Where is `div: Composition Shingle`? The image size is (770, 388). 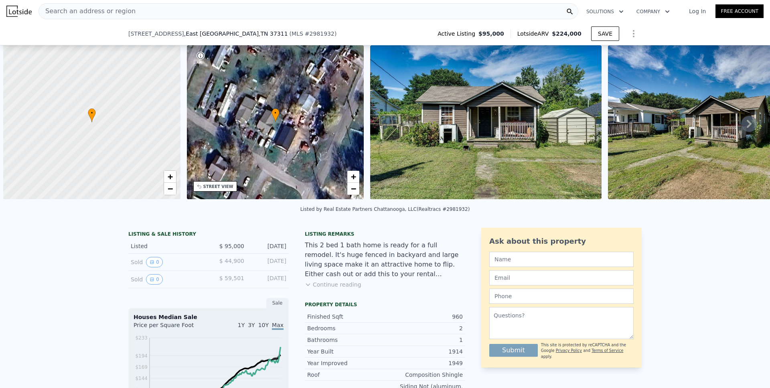
div: Composition Shingle is located at coordinates (424, 375).